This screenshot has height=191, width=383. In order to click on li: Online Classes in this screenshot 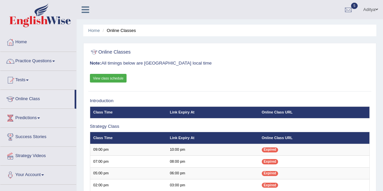, I will do `click(118, 30)`.